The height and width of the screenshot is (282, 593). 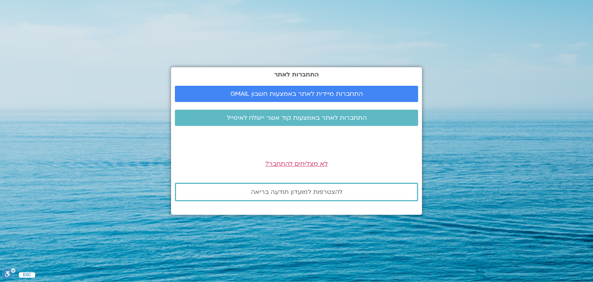 I want to click on span: התחברות מיידית לאתר באמצעות חשבון GMAIL, so click(x=296, y=94).